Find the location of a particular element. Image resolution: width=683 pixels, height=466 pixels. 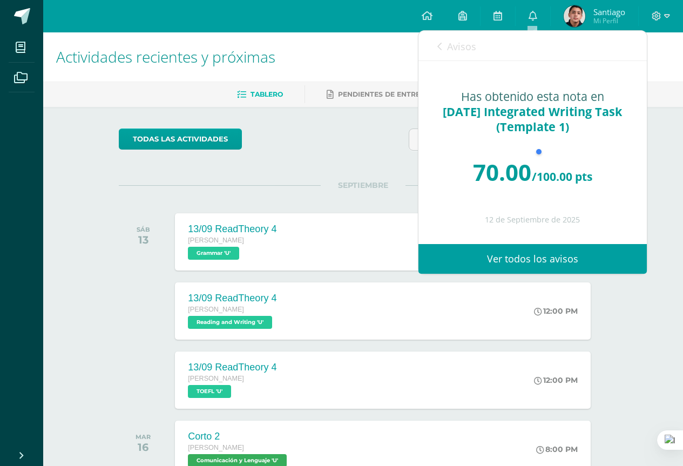

span: Grammar 'U' is located at coordinates (213, 253).